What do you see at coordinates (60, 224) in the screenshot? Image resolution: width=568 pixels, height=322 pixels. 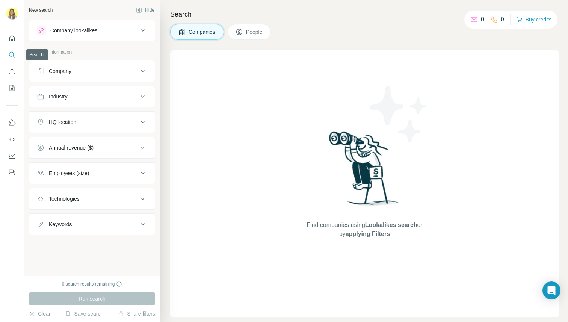 I see `div: Keywords` at bounding box center [60, 224].